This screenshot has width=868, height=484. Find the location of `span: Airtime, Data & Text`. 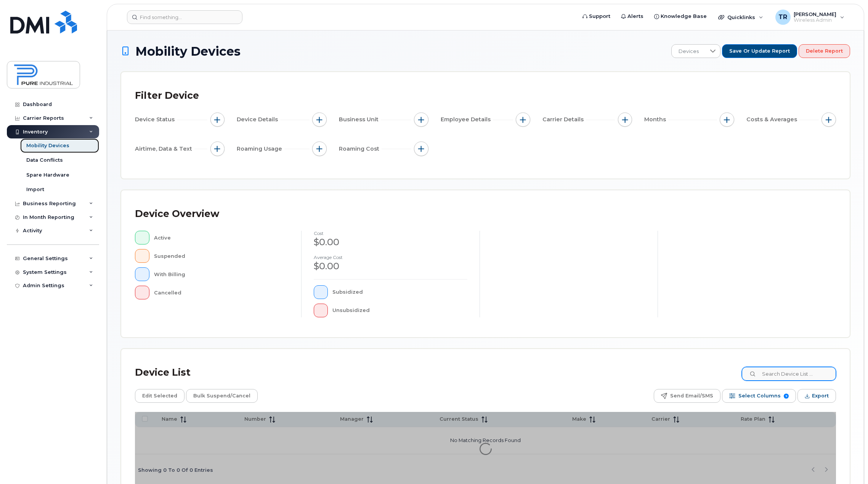

span: Airtime, Data & Text is located at coordinates (165, 149).